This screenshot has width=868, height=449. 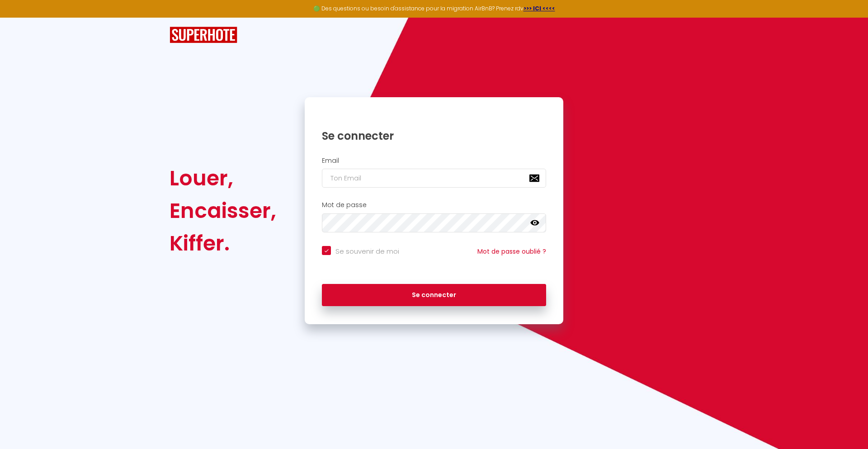 I want to click on h2: Mot de passe, so click(x=434, y=205).